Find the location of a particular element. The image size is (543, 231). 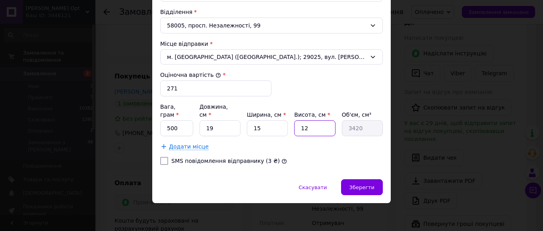

div: Відділення is located at coordinates (271, 12).